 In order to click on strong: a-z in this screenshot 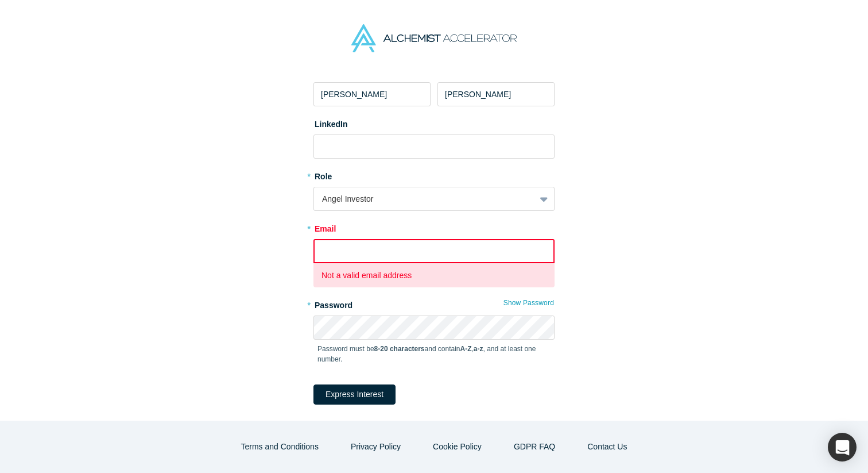, I will do `click(478, 349)`.